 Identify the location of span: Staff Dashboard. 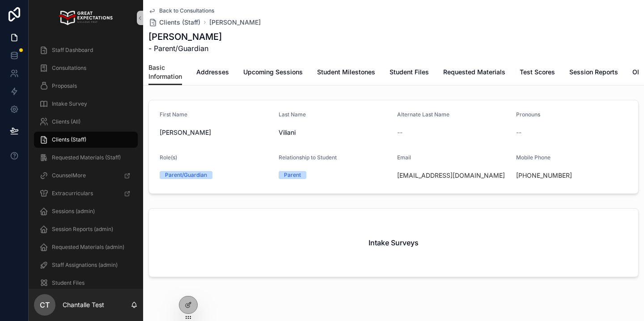
(72, 50).